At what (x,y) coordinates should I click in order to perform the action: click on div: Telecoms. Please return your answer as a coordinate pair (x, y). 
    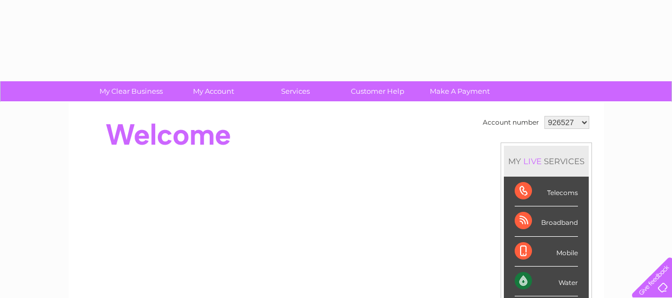
    Looking at the image, I should click on (546, 191).